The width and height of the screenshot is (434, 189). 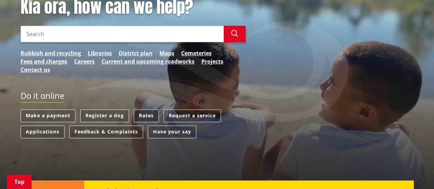 What do you see at coordinates (84, 61) in the screenshot?
I see `a: Careers` at bounding box center [84, 61].